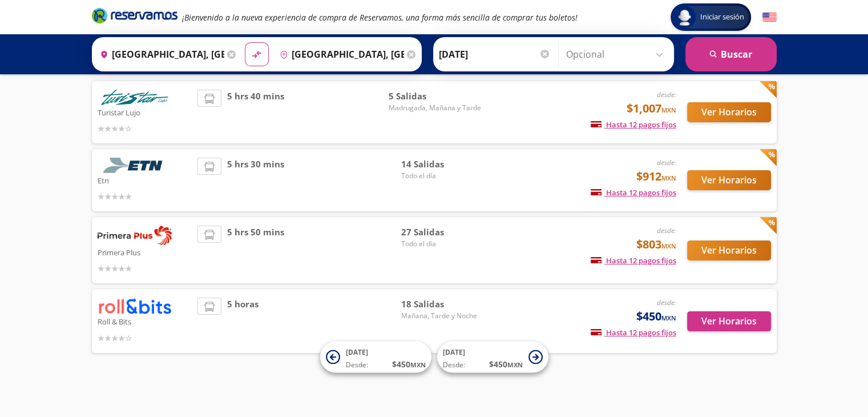 This screenshot has height=417, width=868. I want to click on img: Primera Plus, so click(135, 236).